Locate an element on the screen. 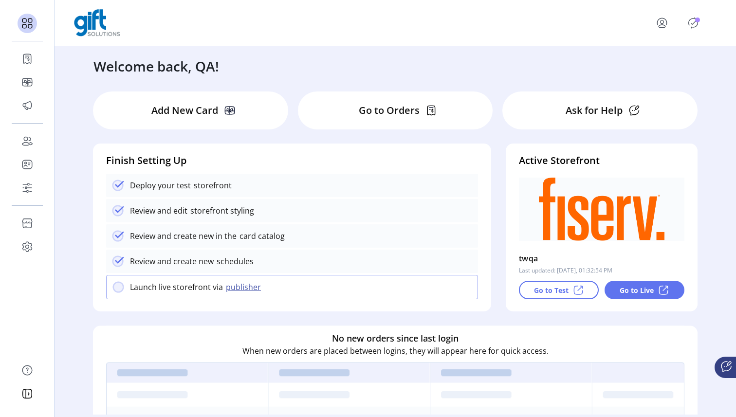  p: Review and edit is located at coordinates (159, 211).